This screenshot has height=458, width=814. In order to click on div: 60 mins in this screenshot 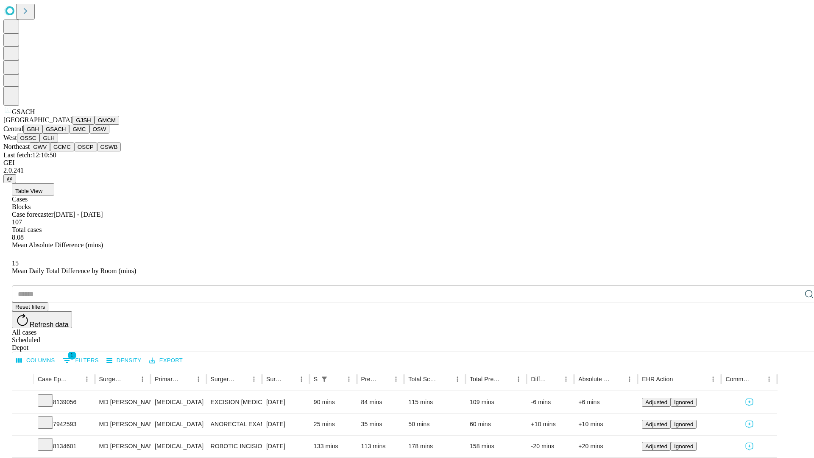, I will do `click(496, 424)`.